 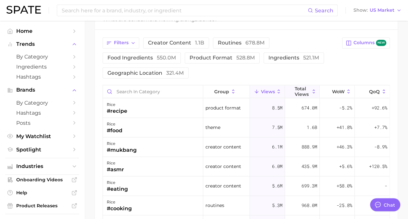 What do you see at coordinates (42, 149) in the screenshot?
I see `a: Spotlight` at bounding box center [42, 149].